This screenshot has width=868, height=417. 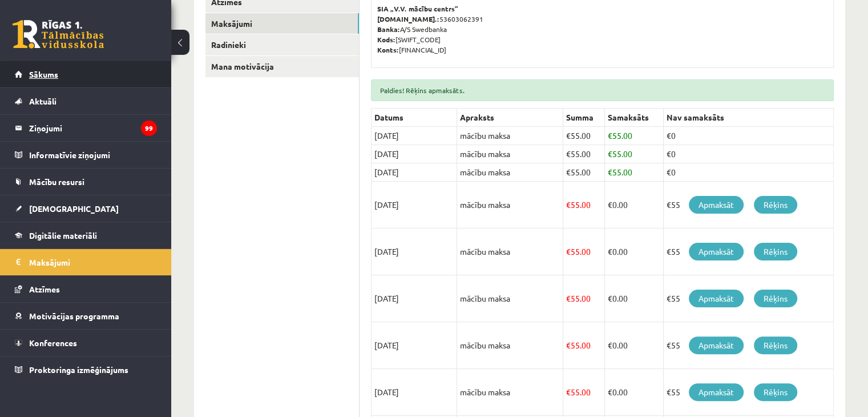 I want to click on a: Mana motivācija, so click(x=282, y=66).